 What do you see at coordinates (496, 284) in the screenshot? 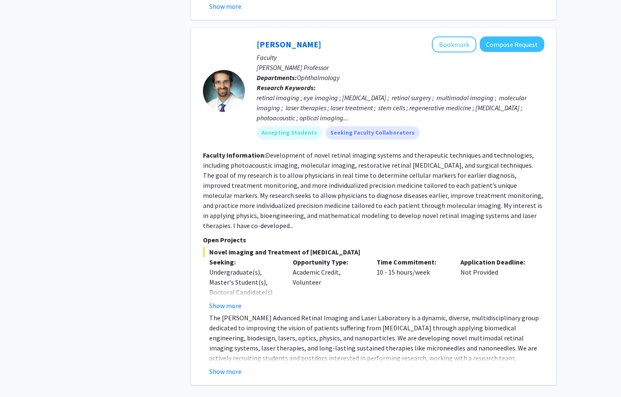
I see `div: Not Provided` at bounding box center [496, 284].